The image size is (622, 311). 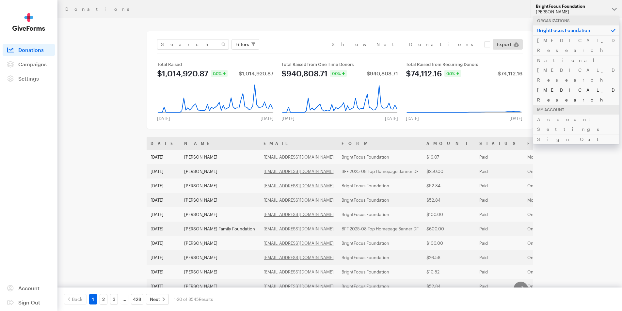 I want to click on span: Donations, so click(x=31, y=50).